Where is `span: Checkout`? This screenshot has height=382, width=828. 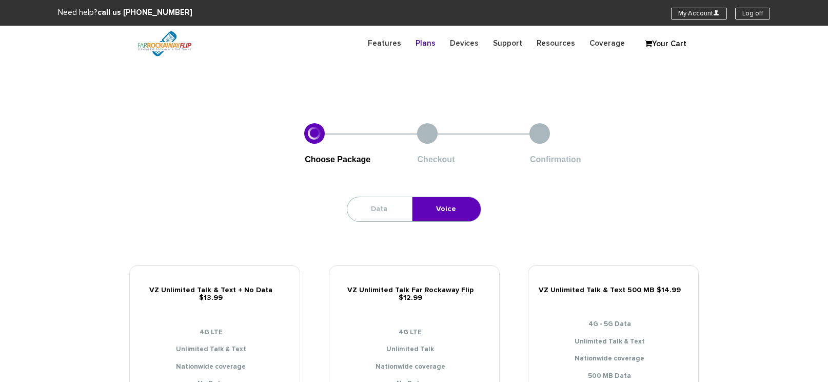 span: Checkout is located at coordinates (436, 159).